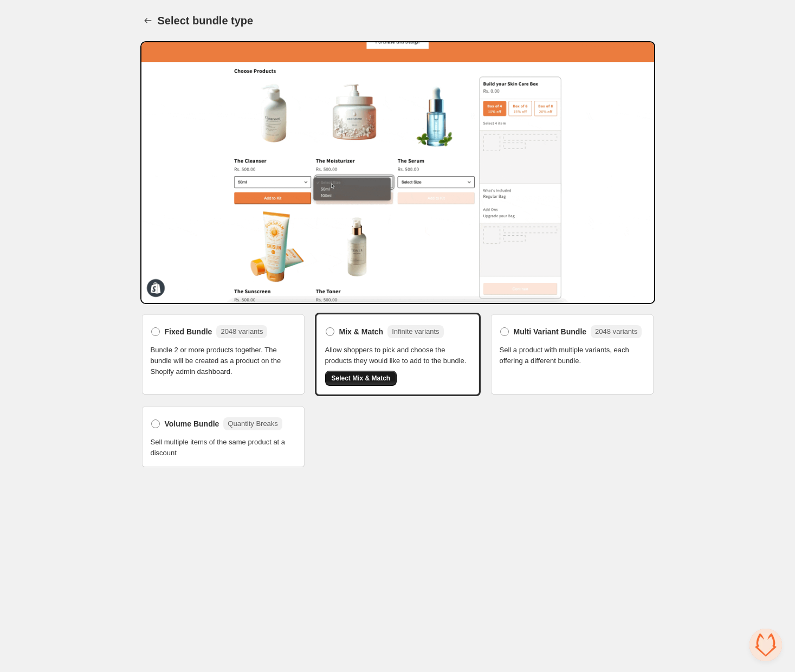 Image resolution: width=795 pixels, height=672 pixels. I want to click on button: Back, so click(148, 21).